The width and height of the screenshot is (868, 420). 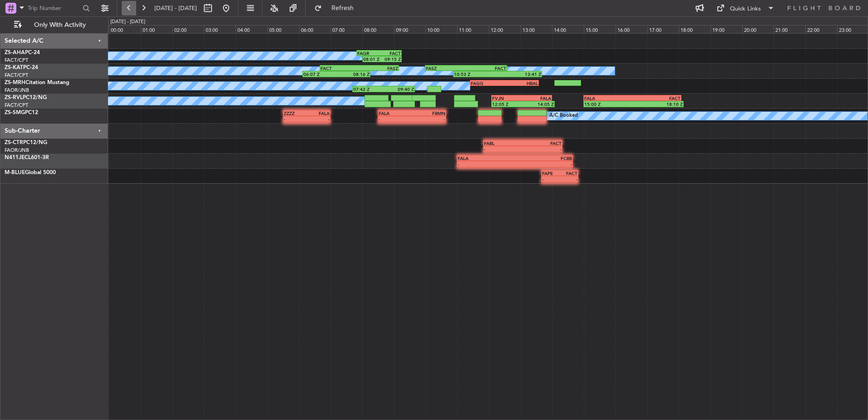 I want to click on span: ZS-CTR, so click(x=14, y=142).